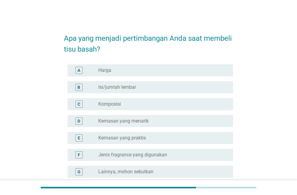 The width and height of the screenshot is (297, 195). What do you see at coordinates (79, 171) in the screenshot?
I see `div: G` at bounding box center [79, 171].